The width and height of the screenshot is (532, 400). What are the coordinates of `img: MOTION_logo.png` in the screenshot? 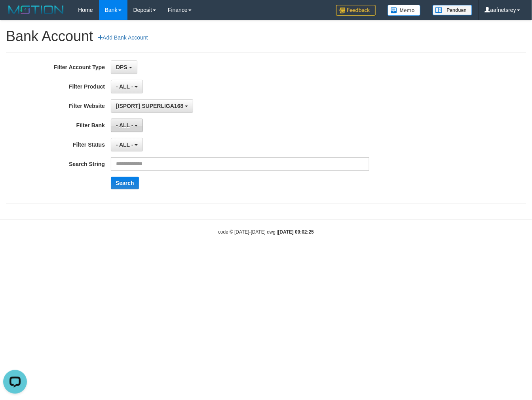 It's located at (36, 10).